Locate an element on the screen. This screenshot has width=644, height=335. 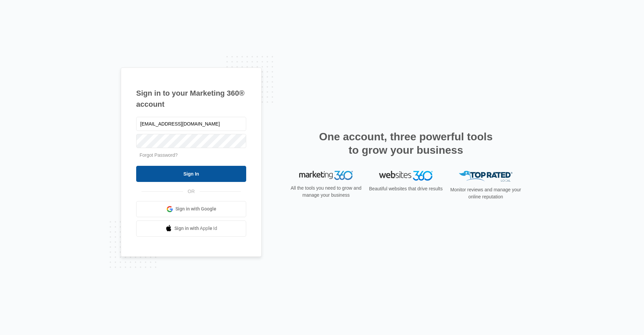
a: Sign in with Apple Id is located at coordinates (191, 229).